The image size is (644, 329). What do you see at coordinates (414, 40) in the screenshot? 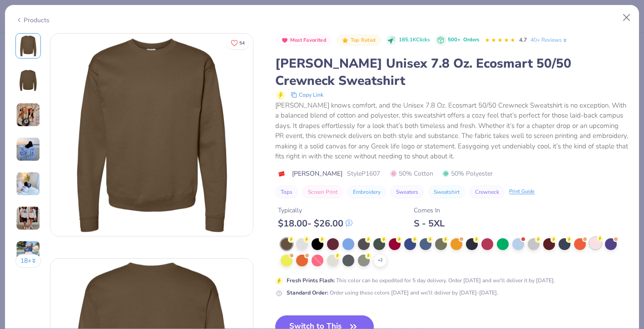
I see `span: 185.1K Clicks` at bounding box center [414, 40].